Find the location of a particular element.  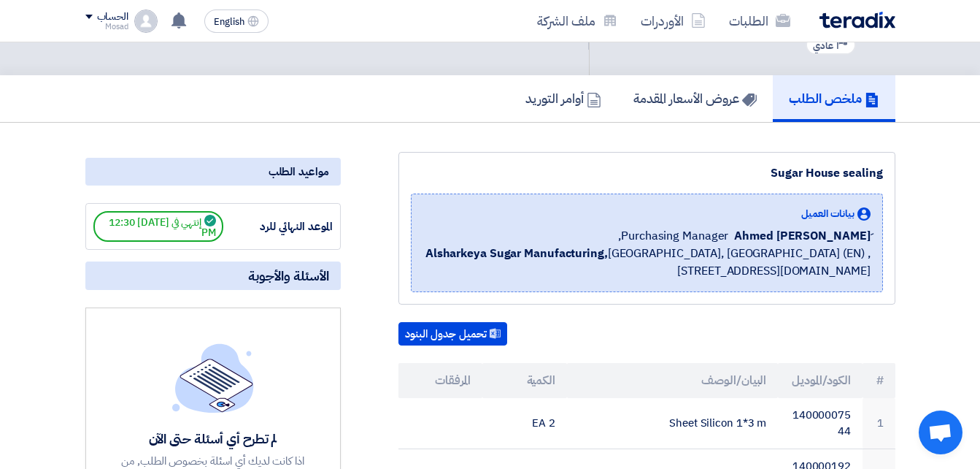

th: المرفقات is located at coordinates (441, 380).